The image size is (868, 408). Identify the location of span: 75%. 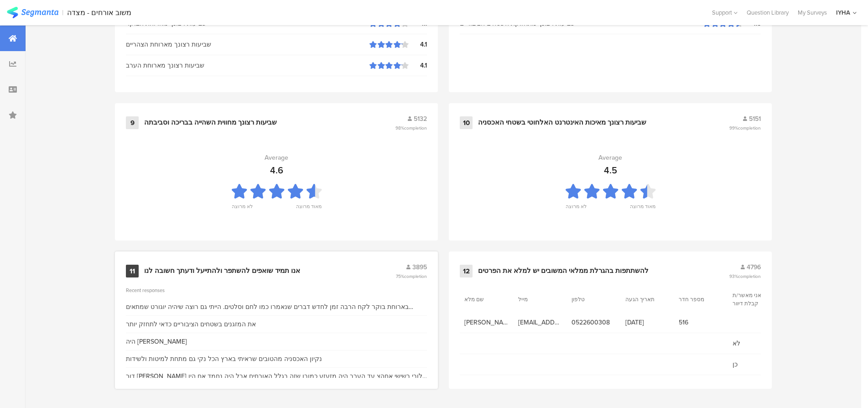
(412, 276).